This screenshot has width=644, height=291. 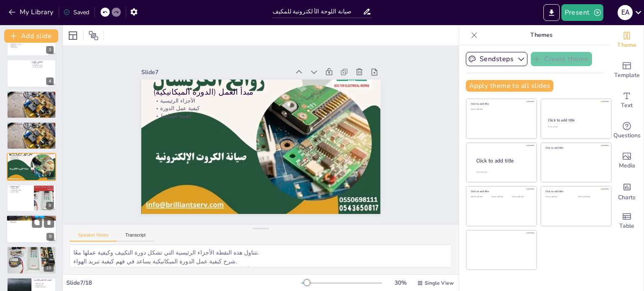 I want to click on p: طريقة التوصيل, so click(x=44, y=285).